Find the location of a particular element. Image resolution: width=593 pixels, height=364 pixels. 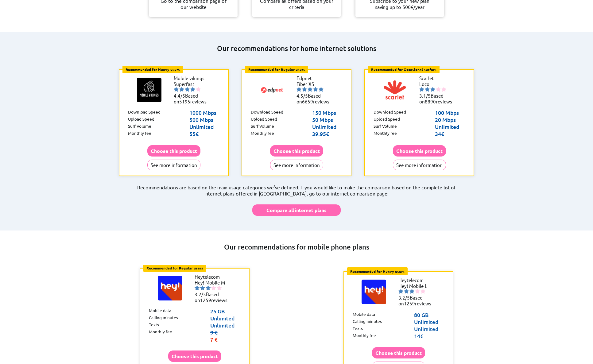

p: 34€ is located at coordinates (450, 134).